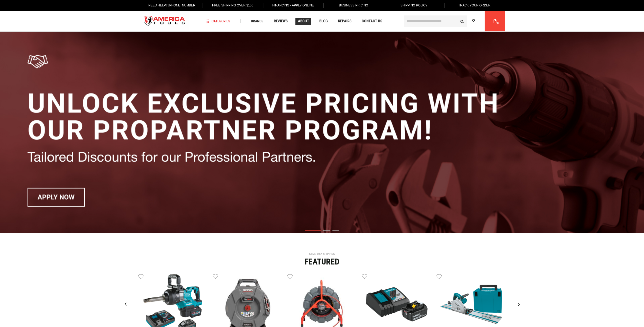  Describe the element at coordinates (498, 23) in the screenshot. I see `span: 0` at that location.